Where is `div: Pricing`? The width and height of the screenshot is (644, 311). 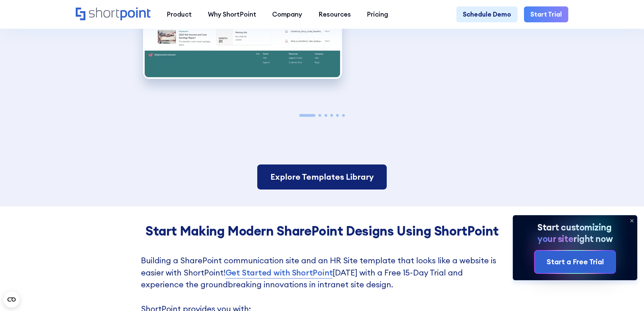
div: Pricing is located at coordinates (377, 14).